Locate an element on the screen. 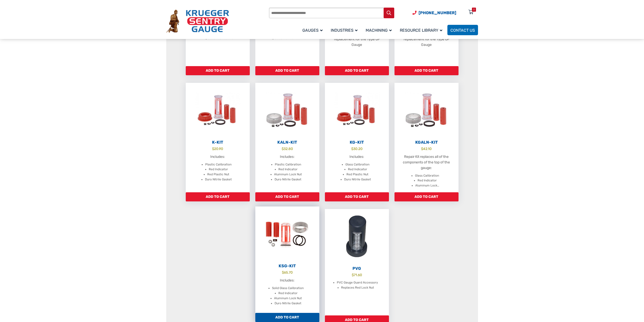 The width and height of the screenshot is (644, 322). a: Industries is located at coordinates (345, 30).